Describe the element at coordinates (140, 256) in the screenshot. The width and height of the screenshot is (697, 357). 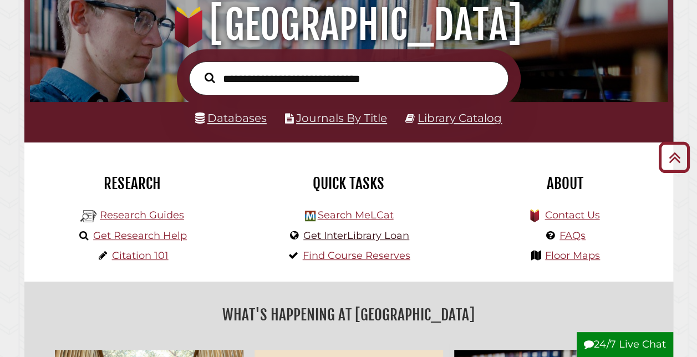
I see `a: Citation 101` at that location.